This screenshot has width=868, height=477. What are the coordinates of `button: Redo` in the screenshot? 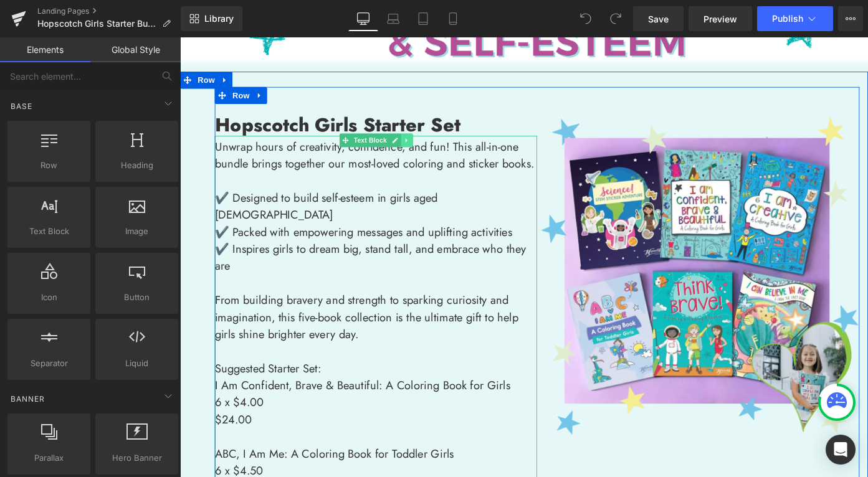 It's located at (616, 18).